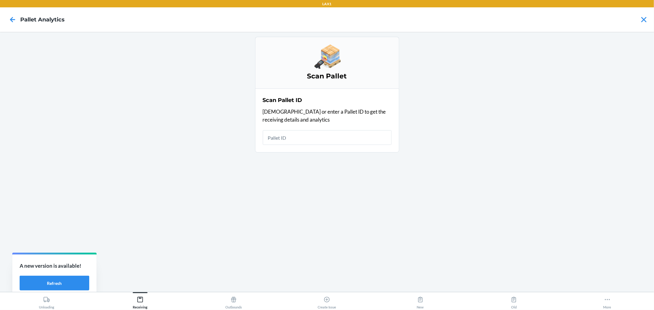 Image resolution: width=654 pixels, height=310 pixels. Describe the element at coordinates (140, 302) in the screenshot. I see `div: Receiving` at that location.